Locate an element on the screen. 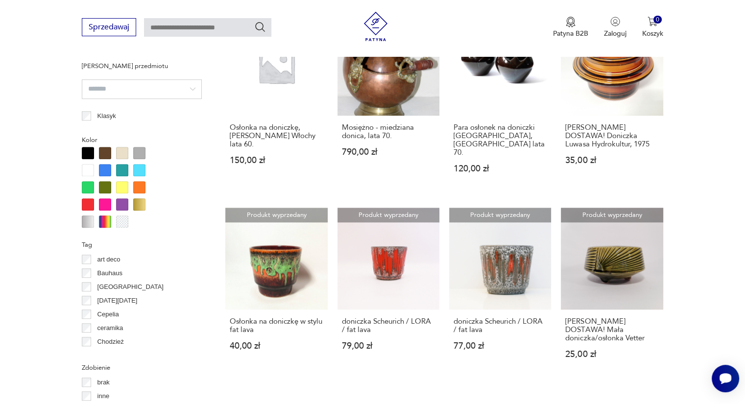 This screenshot has width=745, height=404. a: Produkt wyprzedanydoniczka Scheurich / LORA / fat lavadoniczka Scheurich / LORA / fat lava77,00 zł is located at coordinates (500, 292).